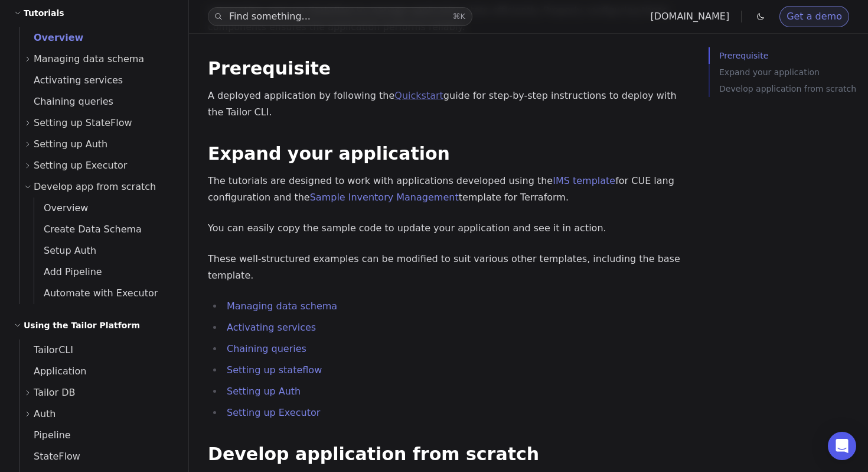 This screenshot has height=472, width=868. What do you see at coordinates (71, 80) in the screenshot?
I see `span: Activating services` at bounding box center [71, 80].